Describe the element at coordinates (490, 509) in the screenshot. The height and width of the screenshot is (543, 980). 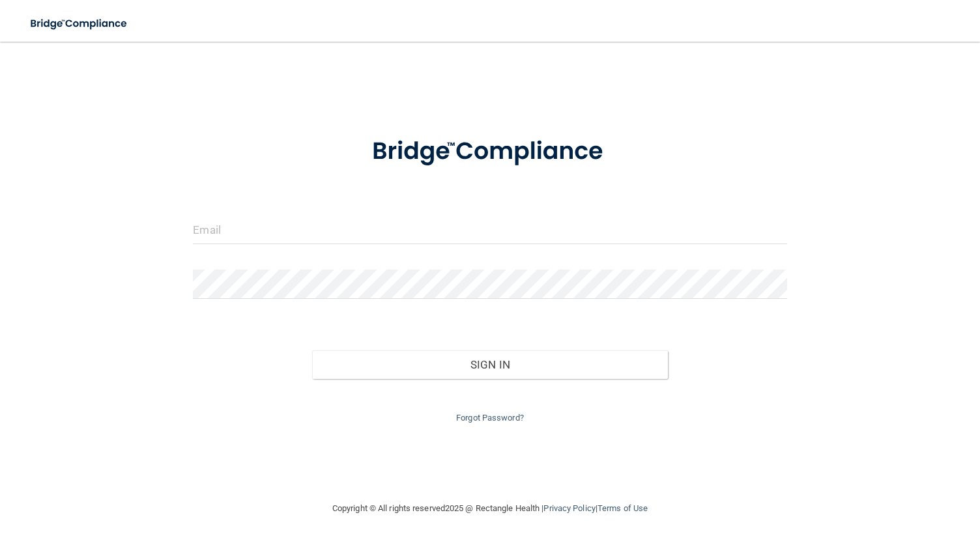
I see `div: Copyright © All rights reserved 2025 @ Rectangle Health | |` at that location.